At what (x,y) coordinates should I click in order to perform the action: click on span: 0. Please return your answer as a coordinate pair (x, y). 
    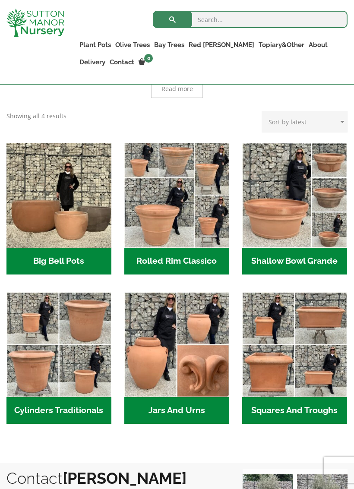
    Looking at the image, I should click on (149, 58).